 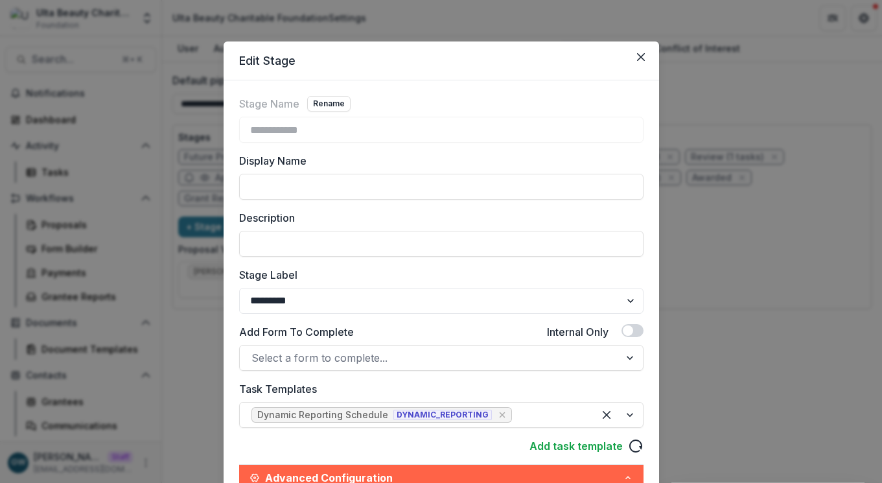 What do you see at coordinates (641, 57) in the screenshot?
I see `button: Close` at bounding box center [641, 57].